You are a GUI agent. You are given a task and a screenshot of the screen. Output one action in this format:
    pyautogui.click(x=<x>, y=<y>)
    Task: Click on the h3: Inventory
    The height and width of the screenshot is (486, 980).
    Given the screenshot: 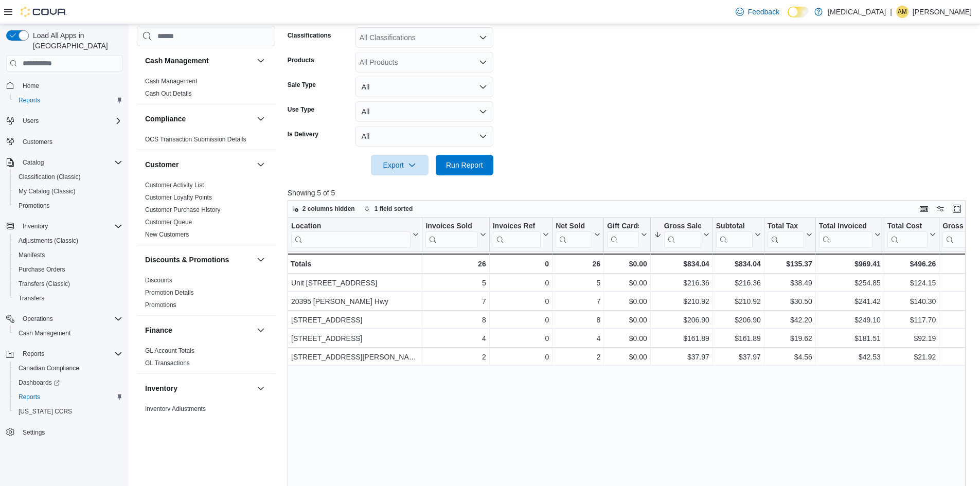 What is the action you would take?
    pyautogui.click(x=161, y=389)
    